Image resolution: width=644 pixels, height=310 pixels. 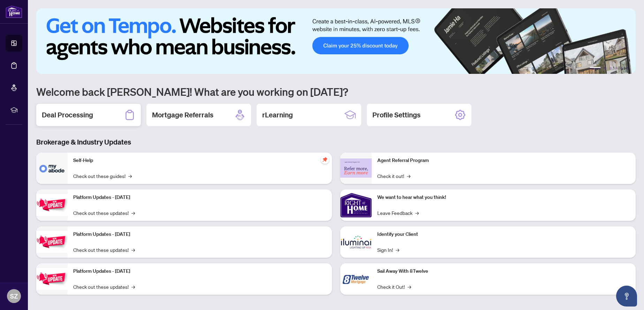 What do you see at coordinates (14, 296) in the screenshot?
I see `span: SZ` at bounding box center [14, 296].